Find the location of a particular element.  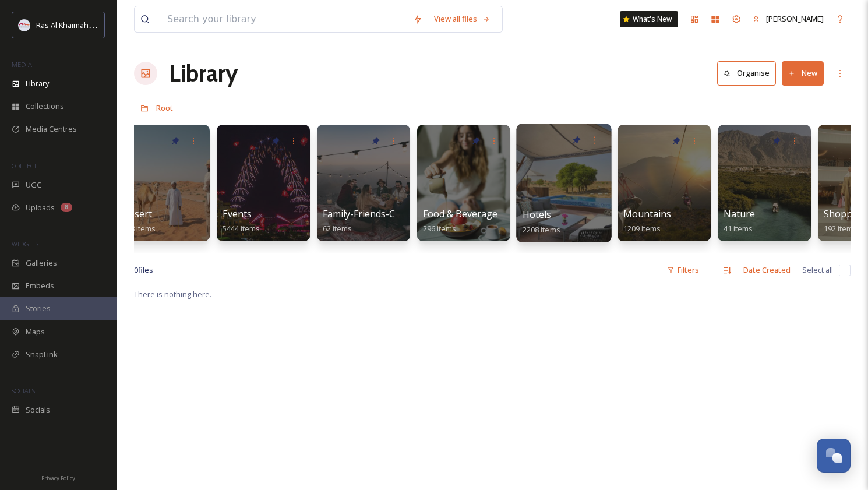

span: Stories is located at coordinates (38, 308).